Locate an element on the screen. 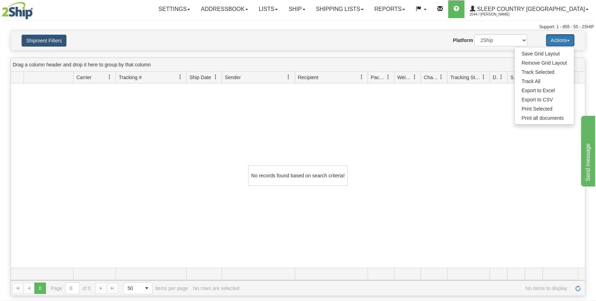 The image size is (596, 301). span: 50 is located at coordinates (132, 289).